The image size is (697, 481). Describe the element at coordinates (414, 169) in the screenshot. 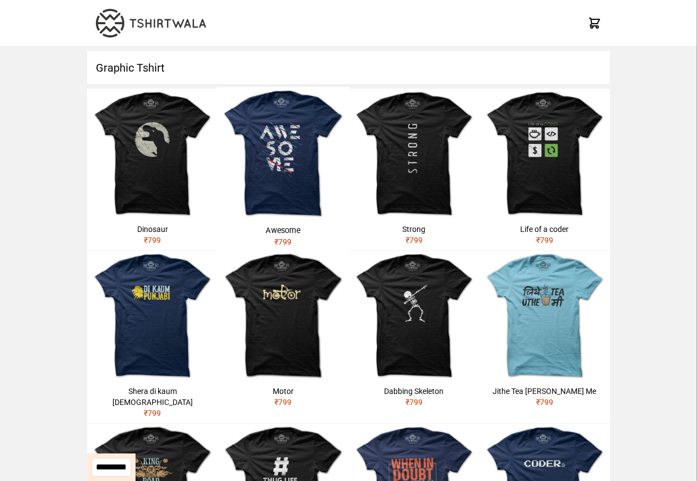

I see `a: Strong₹799` at that location.